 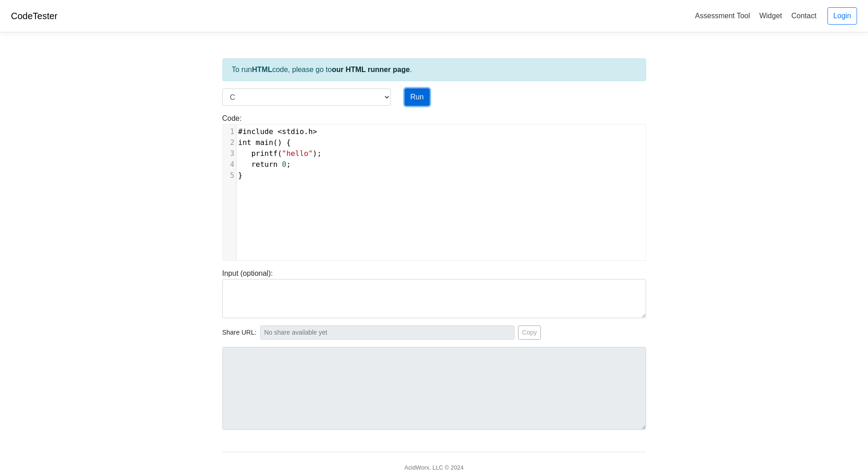 I want to click on button: Run, so click(x=417, y=97).